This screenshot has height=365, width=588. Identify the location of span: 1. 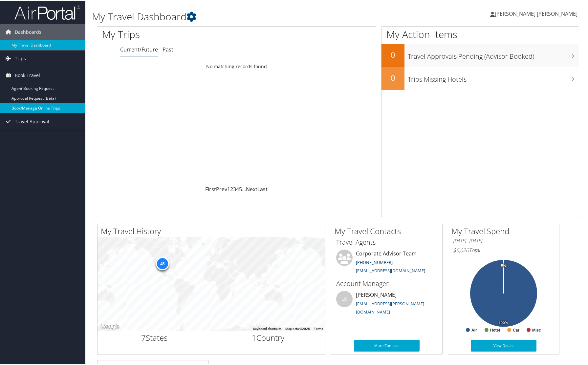
(254, 337).